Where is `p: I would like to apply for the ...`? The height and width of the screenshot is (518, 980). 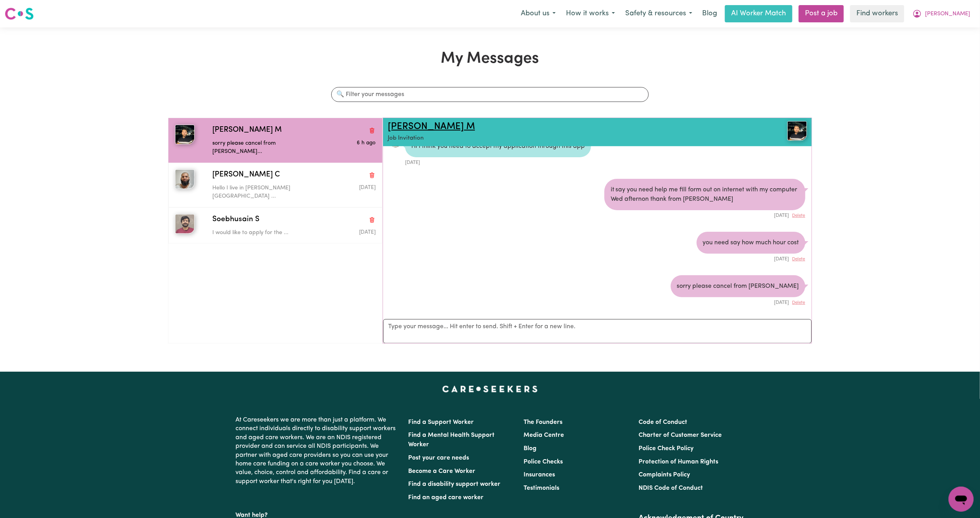
p: I would like to apply for the ... is located at coordinates (266, 233).